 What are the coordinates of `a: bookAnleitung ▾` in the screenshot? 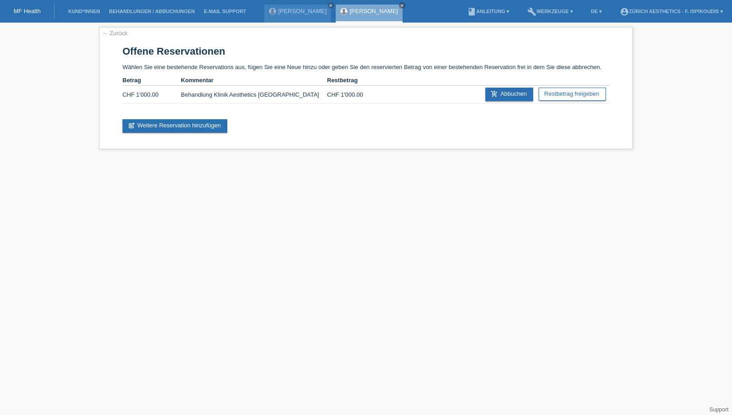 It's located at (488, 11).